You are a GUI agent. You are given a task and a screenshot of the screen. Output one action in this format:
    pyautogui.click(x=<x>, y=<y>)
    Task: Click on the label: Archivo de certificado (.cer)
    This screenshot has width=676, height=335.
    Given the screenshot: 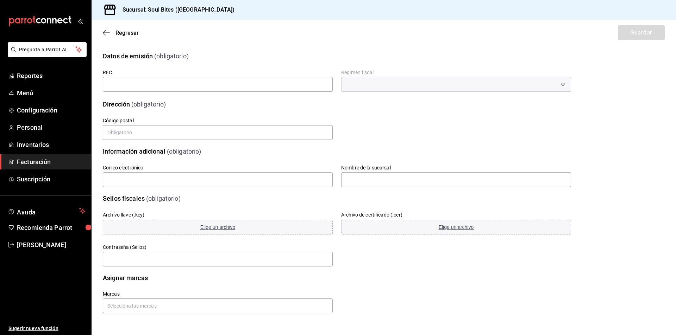 What is the action you would take?
    pyautogui.click(x=372, y=215)
    